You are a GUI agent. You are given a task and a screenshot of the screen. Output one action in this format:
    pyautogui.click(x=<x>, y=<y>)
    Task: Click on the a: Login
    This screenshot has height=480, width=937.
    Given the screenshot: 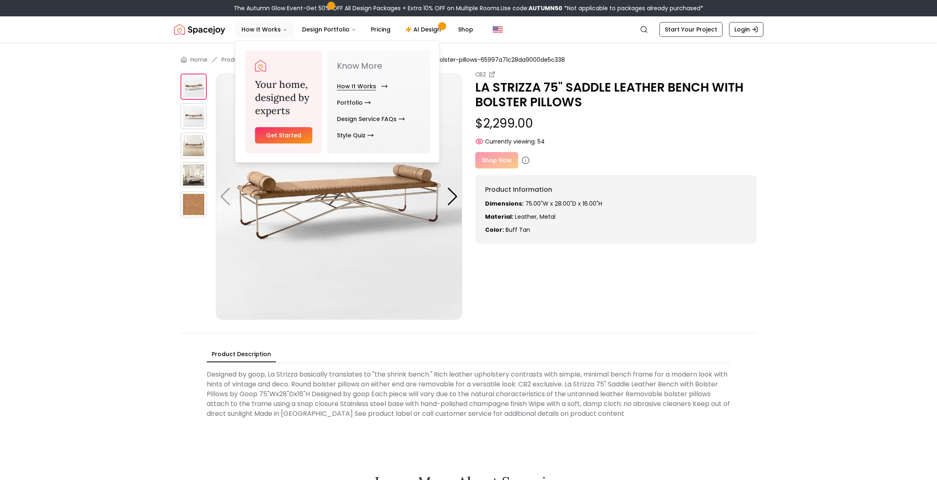 What is the action you would take?
    pyautogui.click(x=746, y=29)
    